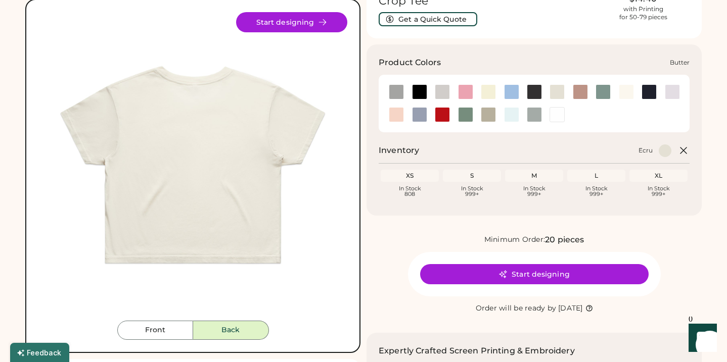  I want to click on div: S, so click(472, 176).